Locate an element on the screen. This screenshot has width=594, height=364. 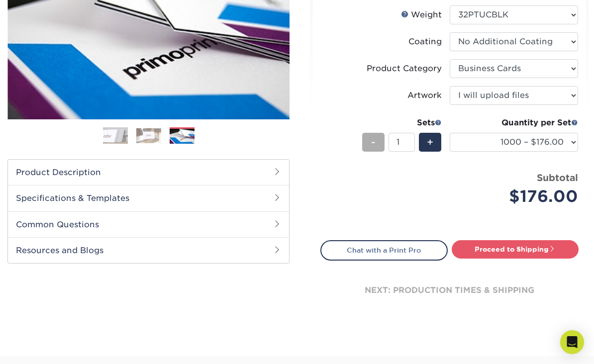
a: Proceed to Shipping is located at coordinates (515, 249).